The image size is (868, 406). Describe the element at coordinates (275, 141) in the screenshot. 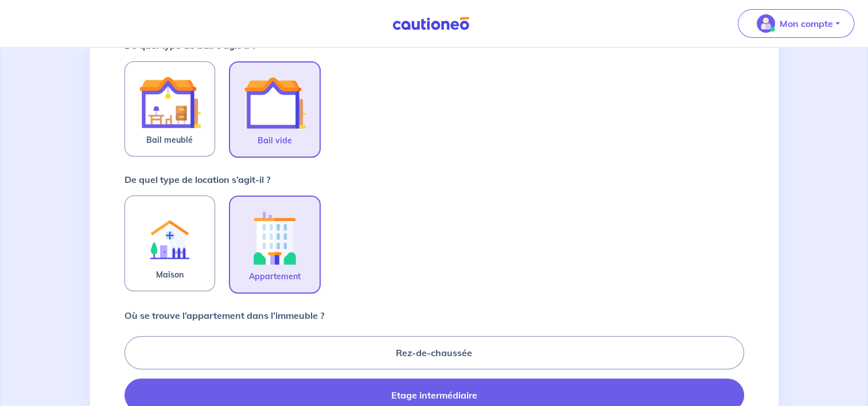

I see `span: Bail vide` at that location.